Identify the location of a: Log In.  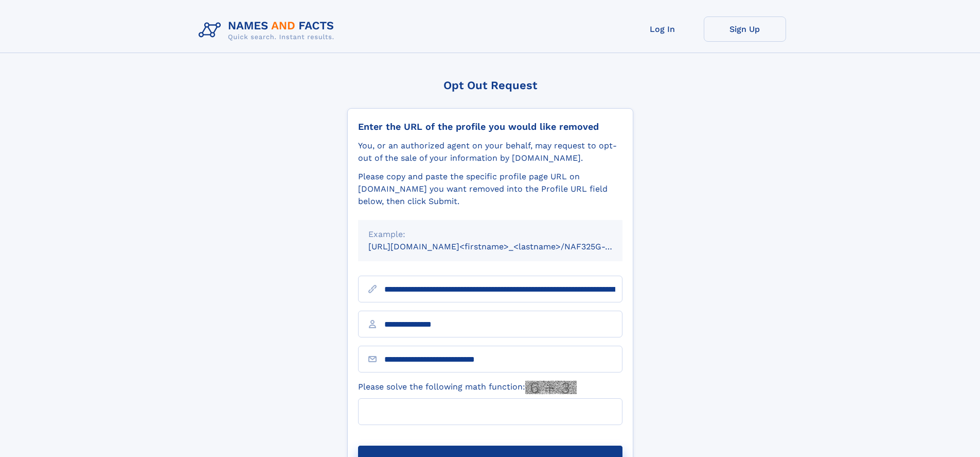
(662, 29).